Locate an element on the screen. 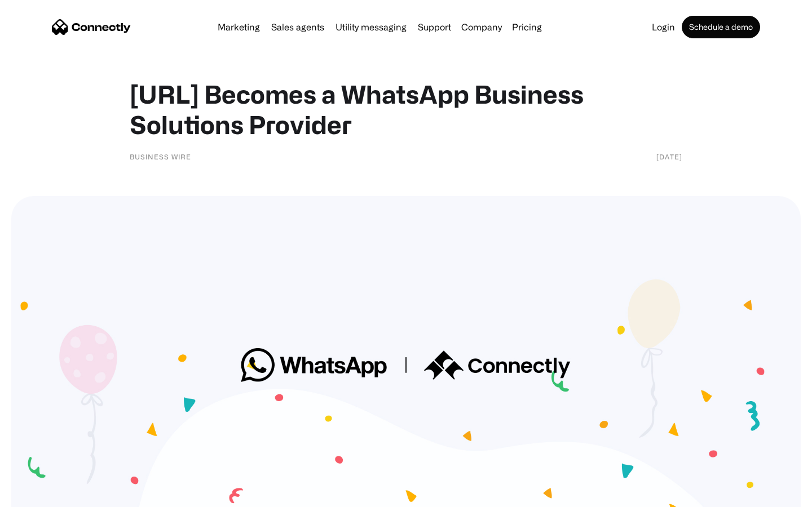  div: Business Wire is located at coordinates (160, 157).